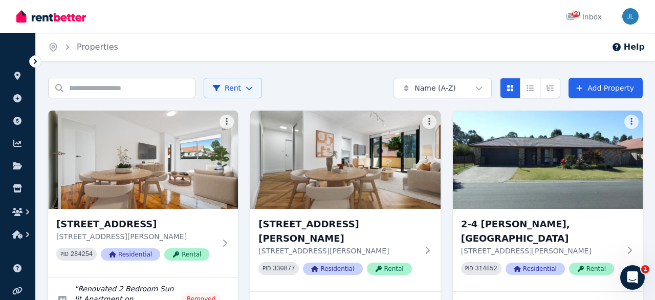  What do you see at coordinates (628, 47) in the screenshot?
I see `button: Help` at bounding box center [628, 47].